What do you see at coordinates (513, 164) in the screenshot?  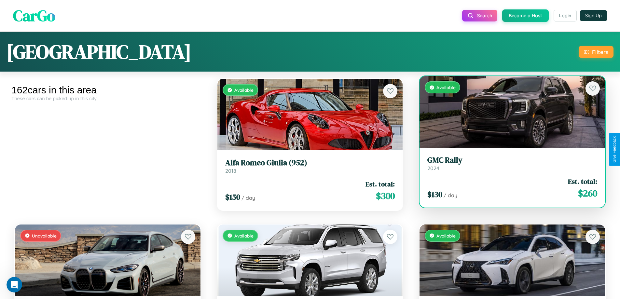 I see `a: GMC Rally2024` at bounding box center [513, 164].